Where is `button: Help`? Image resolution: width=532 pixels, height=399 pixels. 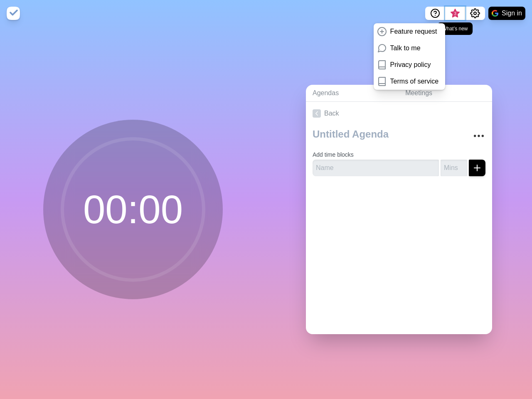
button: Help is located at coordinates (435, 13).